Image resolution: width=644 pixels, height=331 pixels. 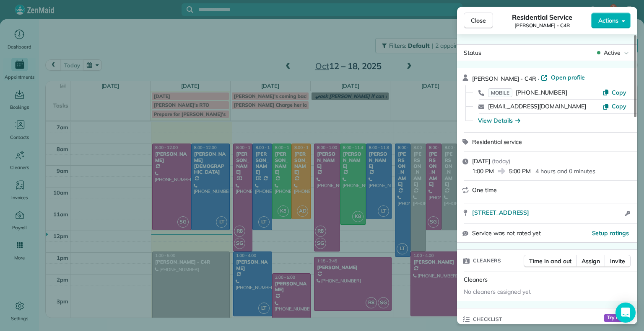 What do you see at coordinates (473, 53) in the screenshot?
I see `span: Status` at bounding box center [473, 53].